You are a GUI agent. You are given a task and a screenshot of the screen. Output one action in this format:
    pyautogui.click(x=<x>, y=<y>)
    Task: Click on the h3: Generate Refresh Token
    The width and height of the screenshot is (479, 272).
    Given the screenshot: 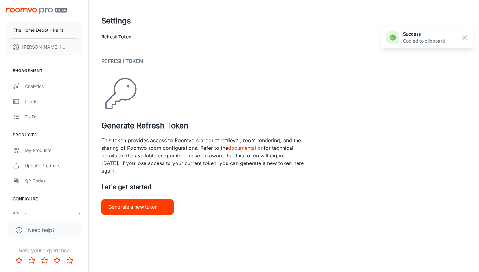 What is the action you would take?
    pyautogui.click(x=284, y=125)
    